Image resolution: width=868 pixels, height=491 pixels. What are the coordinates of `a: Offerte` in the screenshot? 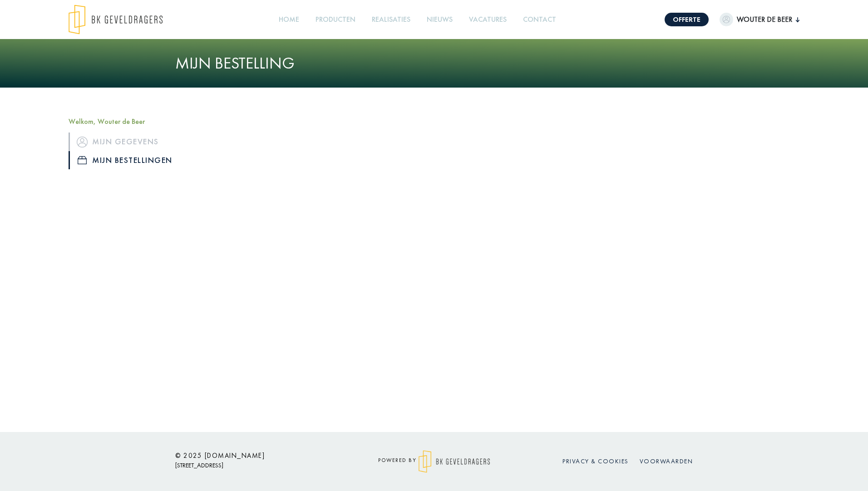 It's located at (687, 20).